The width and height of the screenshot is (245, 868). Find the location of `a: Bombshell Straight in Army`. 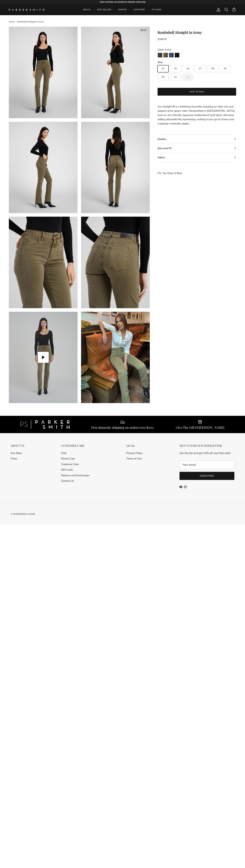

a: Bombshell Straight in Army is located at coordinates (31, 22).